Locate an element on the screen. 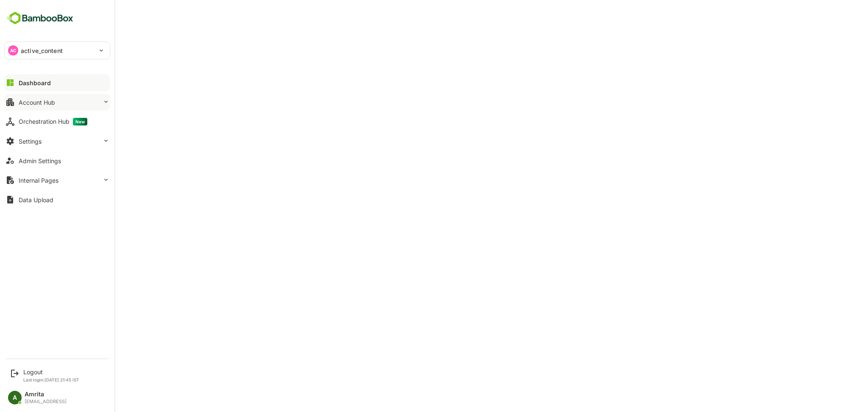 The image size is (868, 412). div: AC is located at coordinates (13, 51).